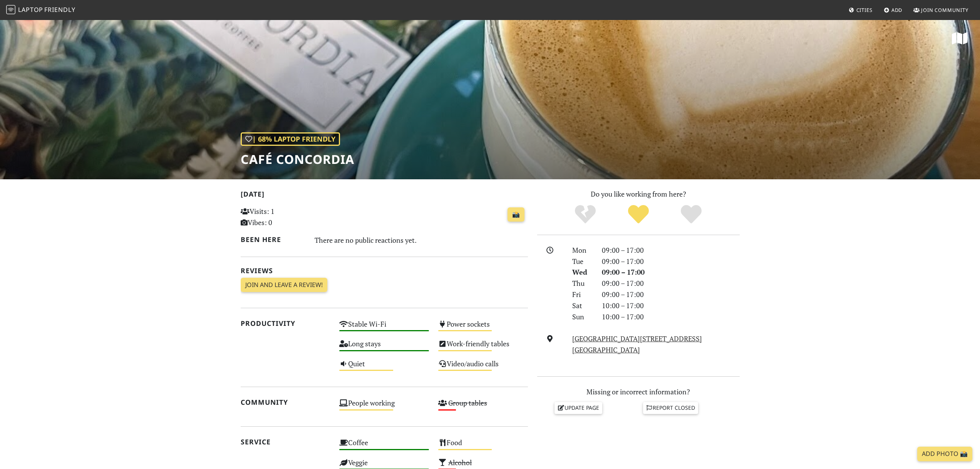 This screenshot has height=469, width=980. What do you see at coordinates (582, 306) in the screenshot?
I see `div: Sat` at bounding box center [582, 306].